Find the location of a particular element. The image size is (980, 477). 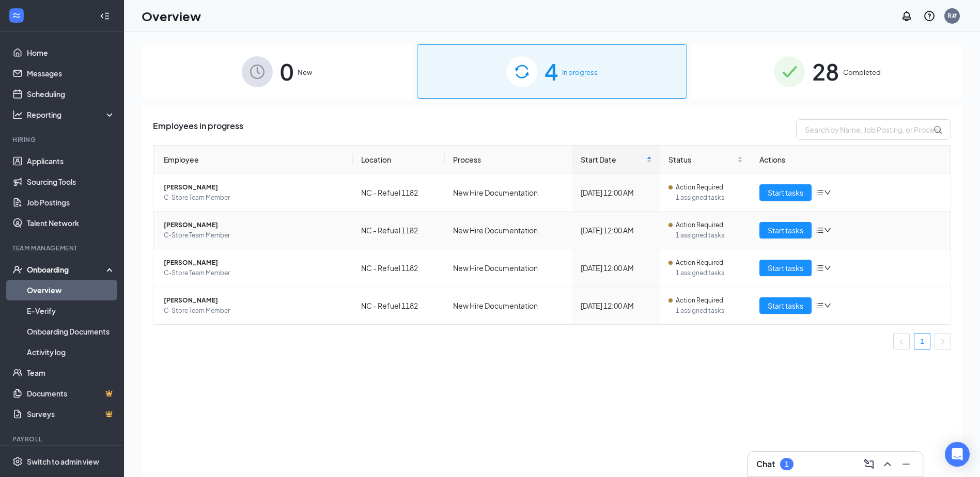

th: Actions is located at coordinates (850, 160).